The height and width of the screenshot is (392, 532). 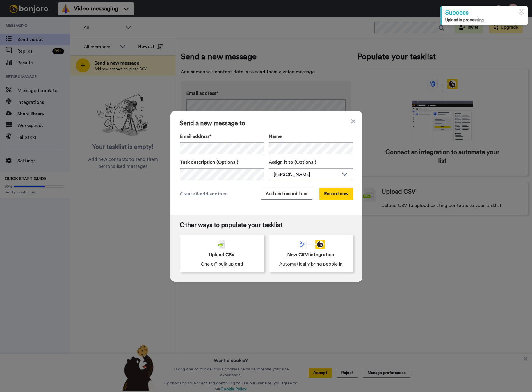 What do you see at coordinates (222, 244) in the screenshot?
I see `img: csv-grey.png` at bounding box center [222, 244].